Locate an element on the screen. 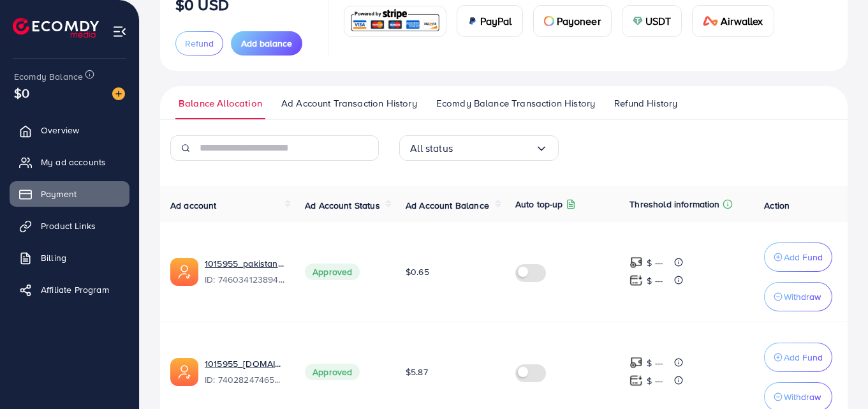  a: cardUSDT is located at coordinates (652, 21).